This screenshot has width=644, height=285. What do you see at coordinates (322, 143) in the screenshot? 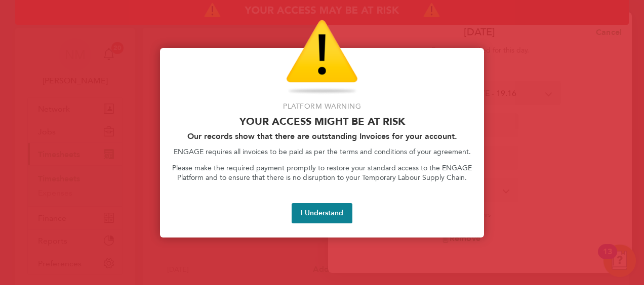
I see `div: Access At Risk` at bounding box center [322, 143].